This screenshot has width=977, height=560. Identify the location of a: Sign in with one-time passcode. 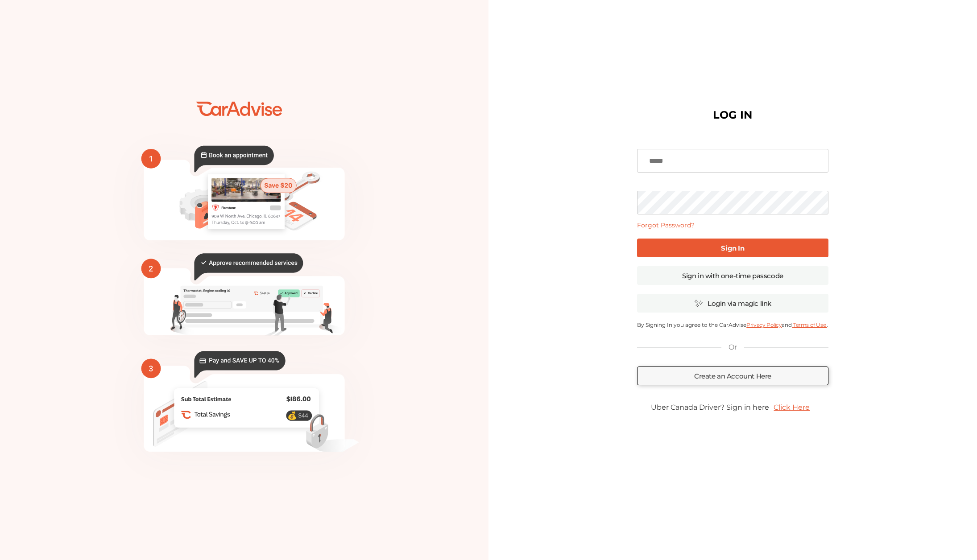
(733, 276).